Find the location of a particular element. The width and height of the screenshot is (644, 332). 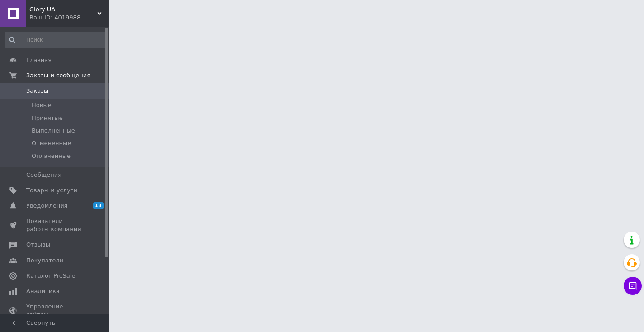

span: Отзывы is located at coordinates (38, 245).